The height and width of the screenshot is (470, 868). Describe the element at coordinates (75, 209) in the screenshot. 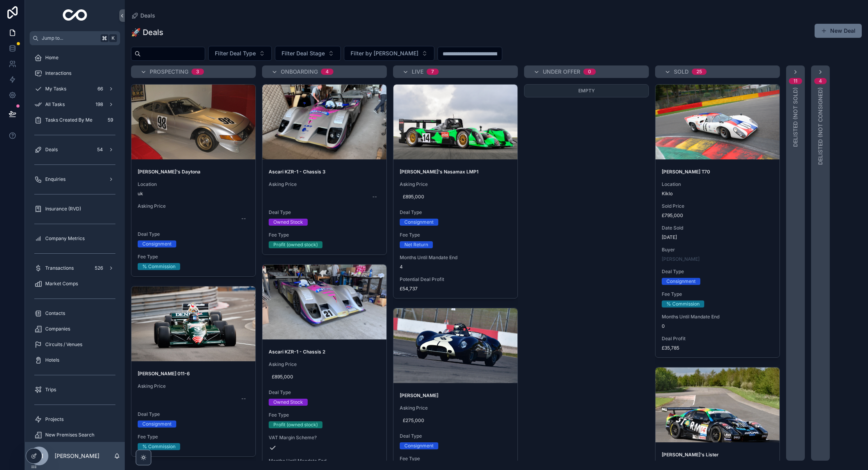

I see `a: Insurance (RVD)` at that location.